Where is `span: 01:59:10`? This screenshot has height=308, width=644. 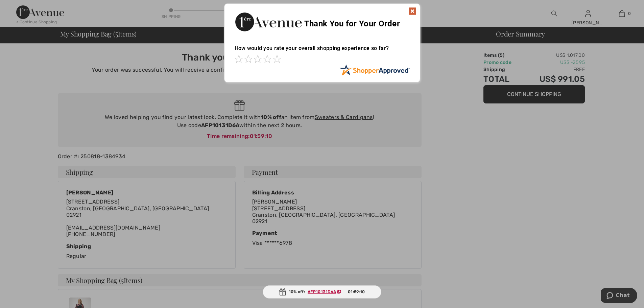 span: 01:59:10 is located at coordinates (356, 291).